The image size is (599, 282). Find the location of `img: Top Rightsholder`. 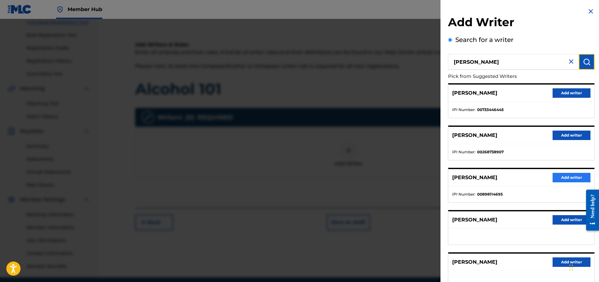

img: Top Rightsholder is located at coordinates (60, 9).